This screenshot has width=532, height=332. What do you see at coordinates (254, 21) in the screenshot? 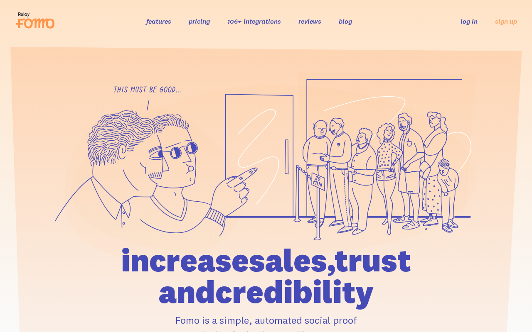
I see `a: 106+ integrations` at bounding box center [254, 21].